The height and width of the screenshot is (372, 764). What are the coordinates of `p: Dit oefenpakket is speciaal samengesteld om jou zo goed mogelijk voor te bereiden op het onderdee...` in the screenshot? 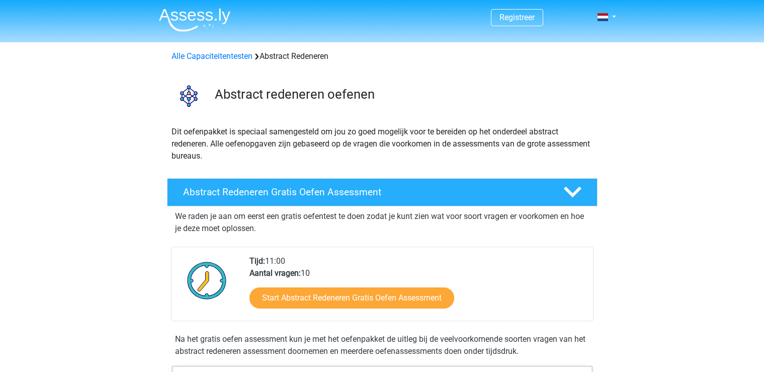 It's located at (382, 144).